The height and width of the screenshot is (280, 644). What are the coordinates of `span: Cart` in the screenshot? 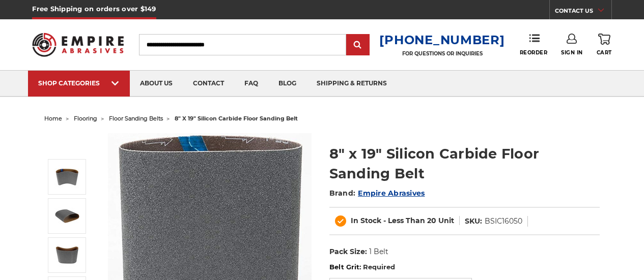 It's located at (604, 52).